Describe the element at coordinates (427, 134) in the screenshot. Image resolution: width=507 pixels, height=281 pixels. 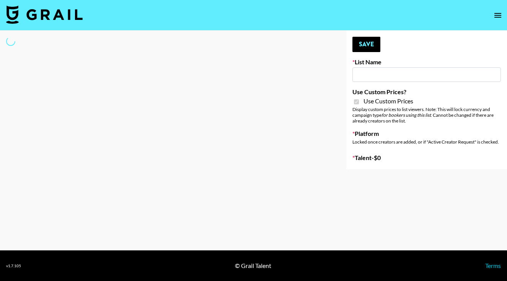
I see `label: Platform` at that location.